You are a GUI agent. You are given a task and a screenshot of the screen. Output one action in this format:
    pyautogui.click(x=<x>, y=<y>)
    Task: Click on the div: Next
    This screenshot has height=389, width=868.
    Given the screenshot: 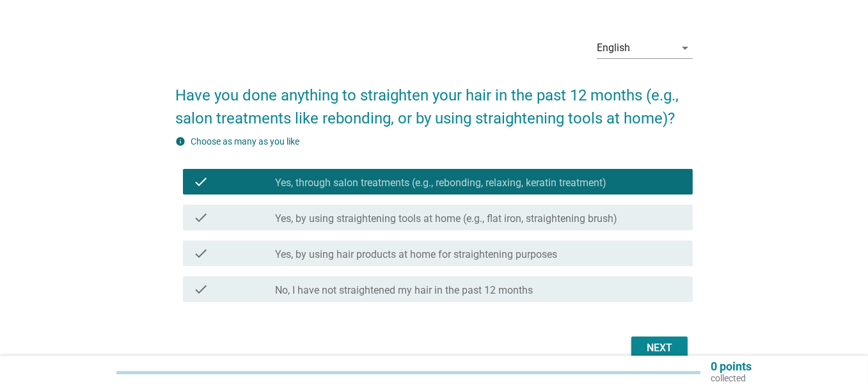 What is the action you would take?
    pyautogui.click(x=659, y=349)
    